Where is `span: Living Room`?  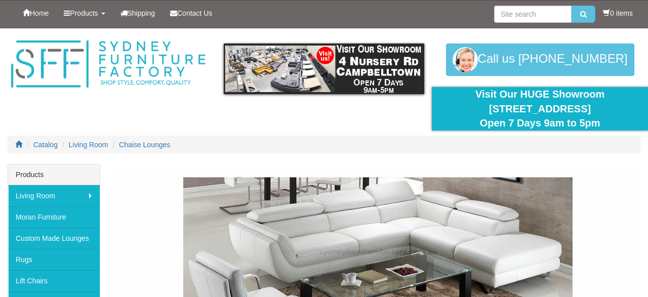 span: Living Room is located at coordinates (89, 145).